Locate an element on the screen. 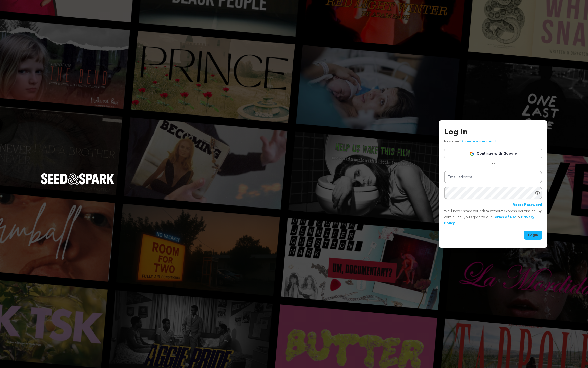  a: Create an account is located at coordinates (479, 141).